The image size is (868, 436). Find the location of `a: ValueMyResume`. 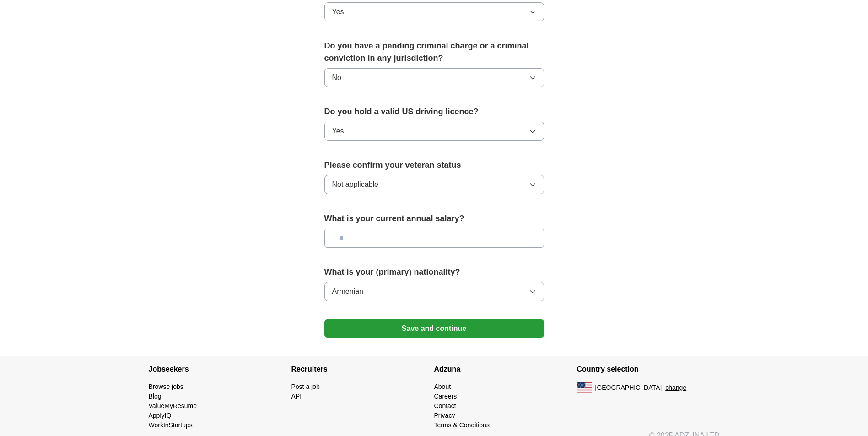

a: ValueMyResume is located at coordinates (173, 406).